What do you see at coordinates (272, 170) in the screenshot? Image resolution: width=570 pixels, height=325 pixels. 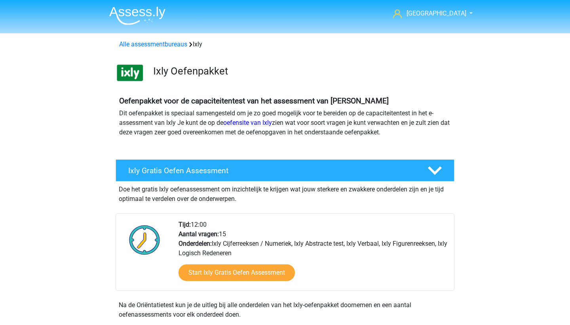 I see `h4: Ixly Gratis Oefen Assessment` at bounding box center [272, 170].